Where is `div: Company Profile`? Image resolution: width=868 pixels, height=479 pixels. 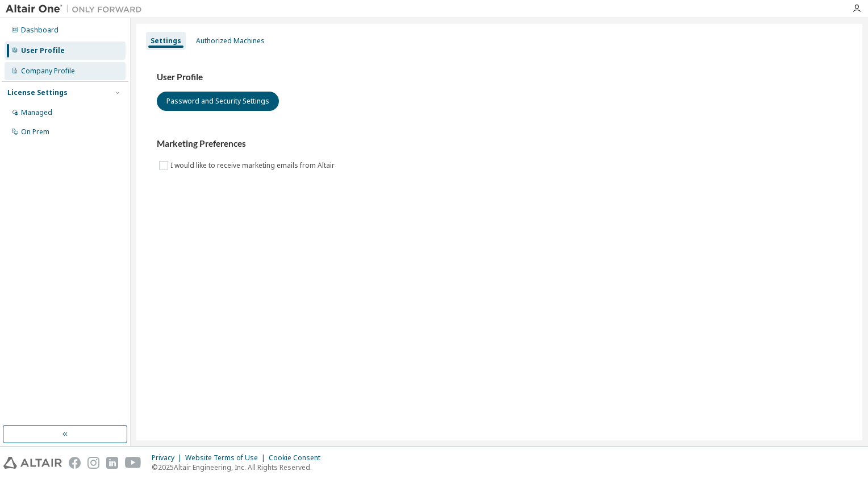
div: Company Profile is located at coordinates (48, 71).